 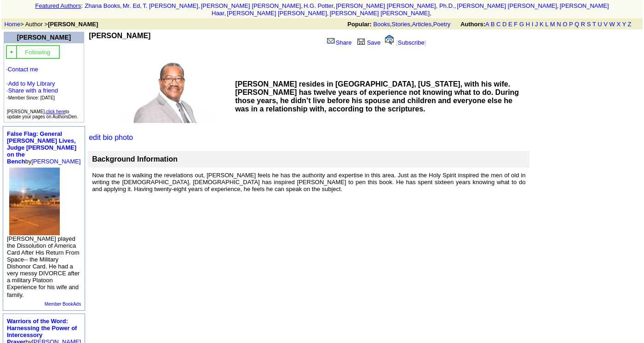 I want to click on img: gc.jpg, so click(x=12, y=52).